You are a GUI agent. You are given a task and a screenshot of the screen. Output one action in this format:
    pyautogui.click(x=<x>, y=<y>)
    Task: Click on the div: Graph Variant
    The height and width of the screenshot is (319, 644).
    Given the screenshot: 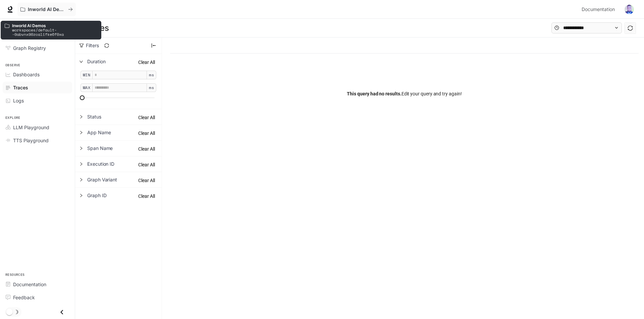 What is the action you would take?
    pyautogui.click(x=118, y=180)
    